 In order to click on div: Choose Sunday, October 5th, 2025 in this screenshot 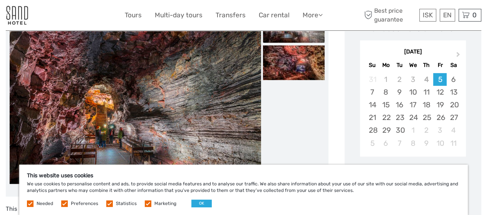, I will do `click(372, 143)`.